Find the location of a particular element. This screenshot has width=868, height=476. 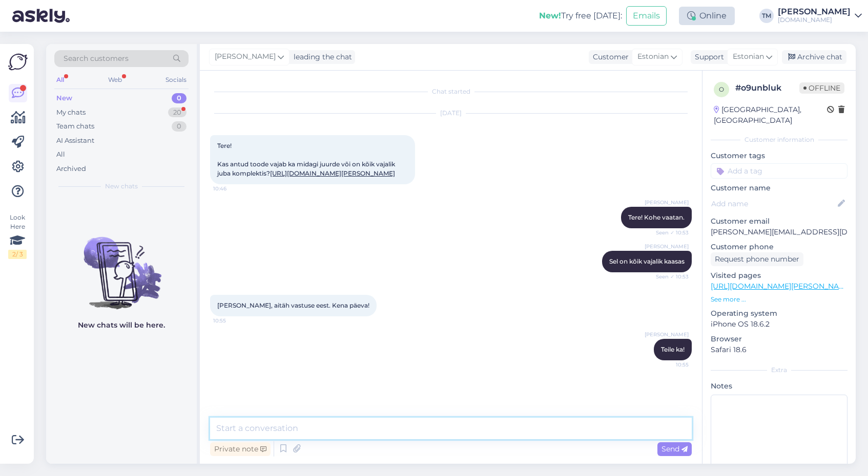

p: Customer tags is located at coordinates (779, 155).